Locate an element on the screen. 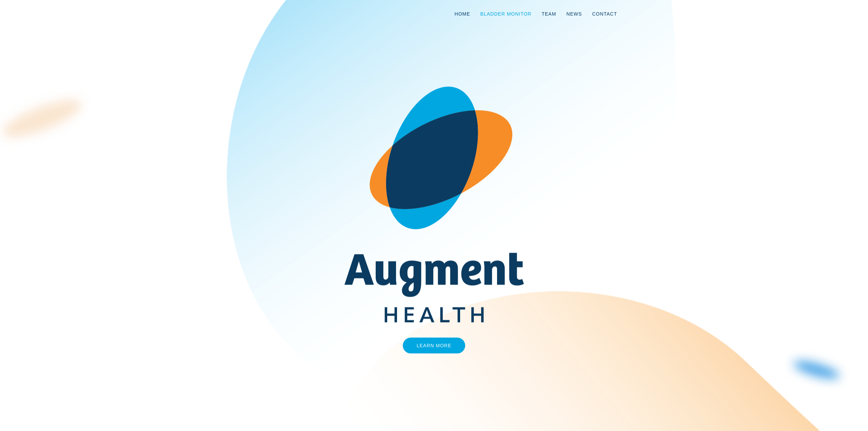  img: AugmentHealth_FullColor_Transparent.png is located at coordinates (434, 204).